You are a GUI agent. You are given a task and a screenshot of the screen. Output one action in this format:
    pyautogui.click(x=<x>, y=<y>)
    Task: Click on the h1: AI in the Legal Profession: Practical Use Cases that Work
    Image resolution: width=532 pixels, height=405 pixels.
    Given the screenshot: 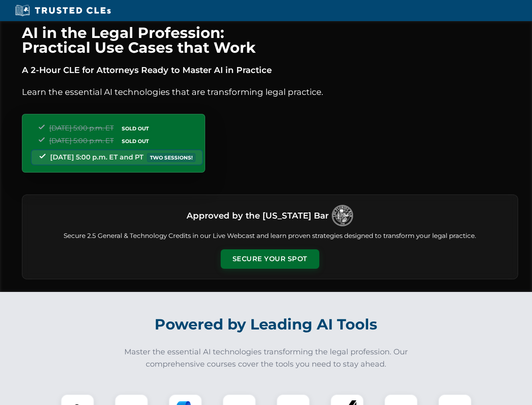 What is the action you would take?
    pyautogui.click(x=270, y=40)
    